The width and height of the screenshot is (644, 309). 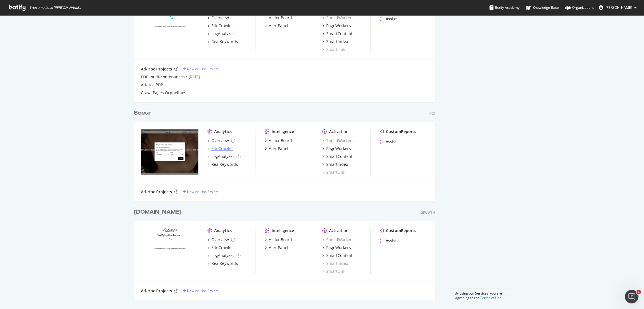 I want to click on span: 1, so click(x=638, y=292).